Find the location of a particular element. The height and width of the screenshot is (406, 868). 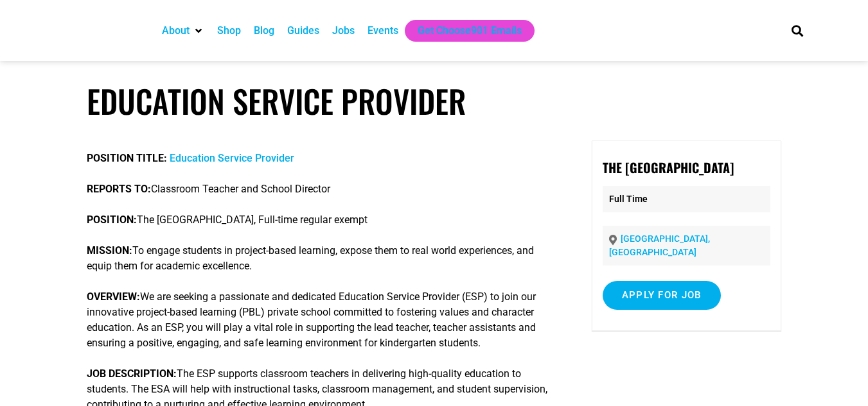

strong: POSITION TITLE: is located at coordinates (126, 158).